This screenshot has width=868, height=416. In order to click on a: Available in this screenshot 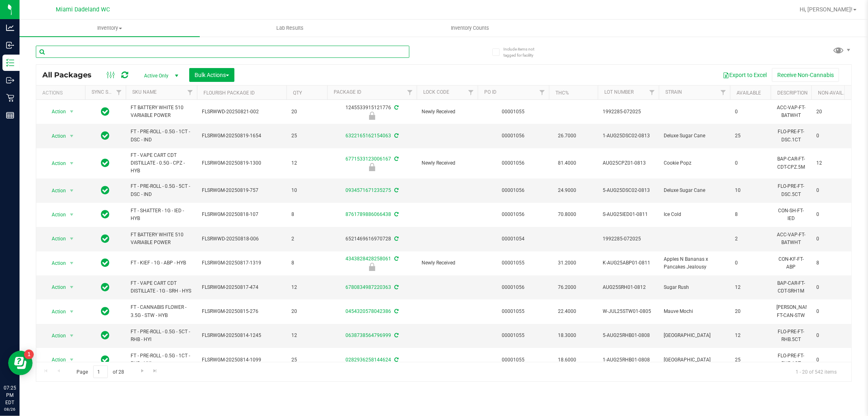, I will do `click(749, 93)`.